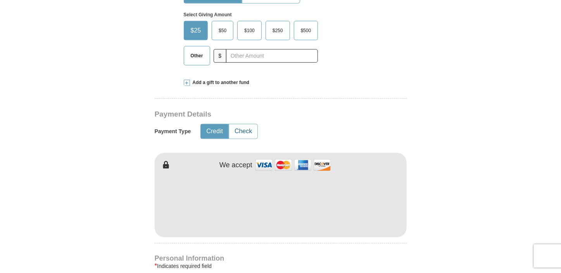 This screenshot has height=273, width=561. Describe the element at coordinates (272, 56) in the screenshot. I see `input: Other Amount` at that location.